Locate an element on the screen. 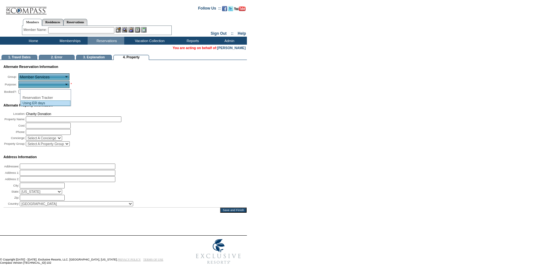  img: b_edit.gif is located at coordinates (118, 30).